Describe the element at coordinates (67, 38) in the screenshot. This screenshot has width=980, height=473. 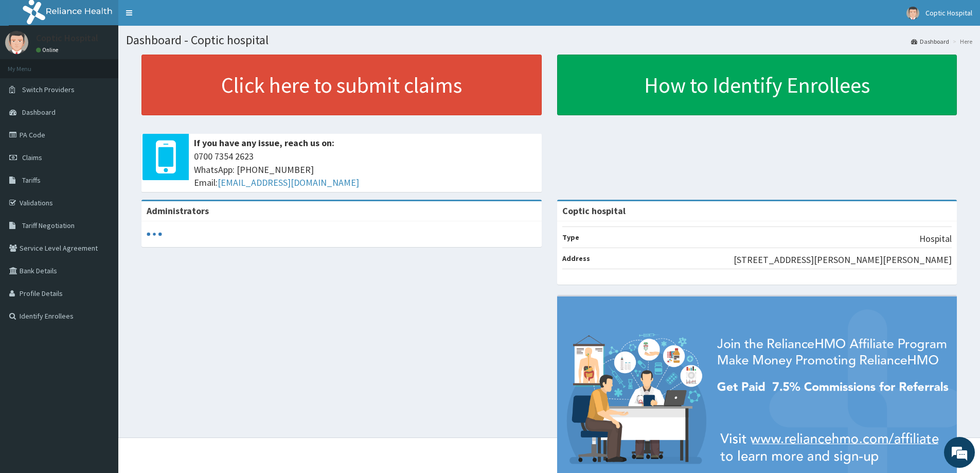
I see `p: Coptic Hospital` at that location.